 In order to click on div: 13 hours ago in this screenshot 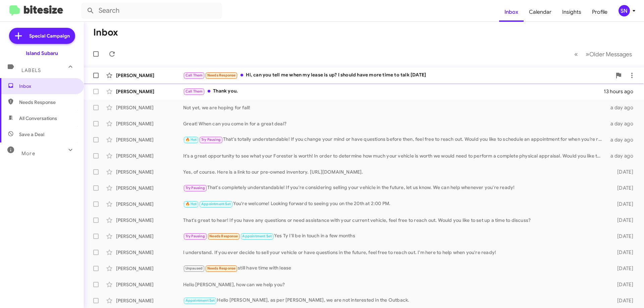, I will do `click(621, 92)`.